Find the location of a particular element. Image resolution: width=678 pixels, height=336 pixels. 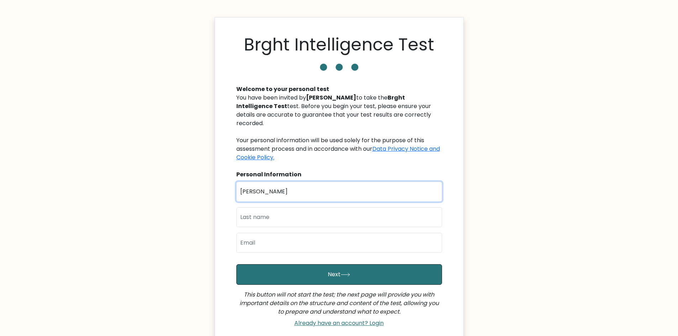

a: Already have an account? Login is located at coordinates (339, 323).